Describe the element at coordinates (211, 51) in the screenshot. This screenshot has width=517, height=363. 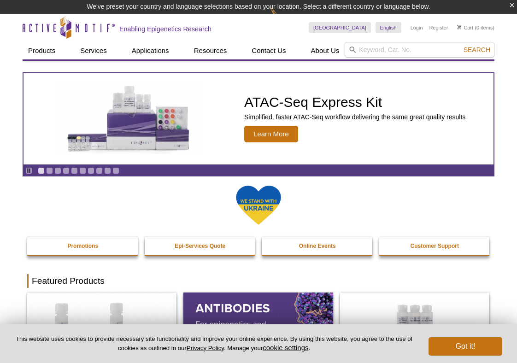
I see `a: Resources` at that location.